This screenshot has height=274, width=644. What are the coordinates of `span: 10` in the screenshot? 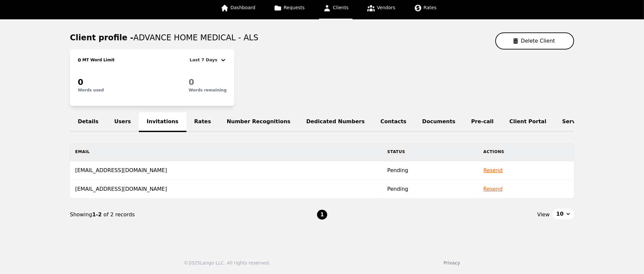 It's located at (560, 214).